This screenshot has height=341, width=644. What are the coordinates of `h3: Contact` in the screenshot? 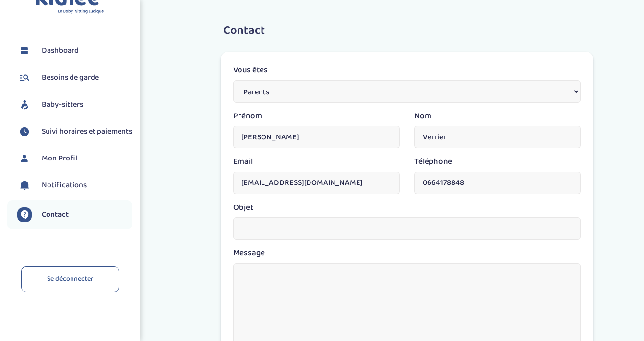 It's located at (412, 31).